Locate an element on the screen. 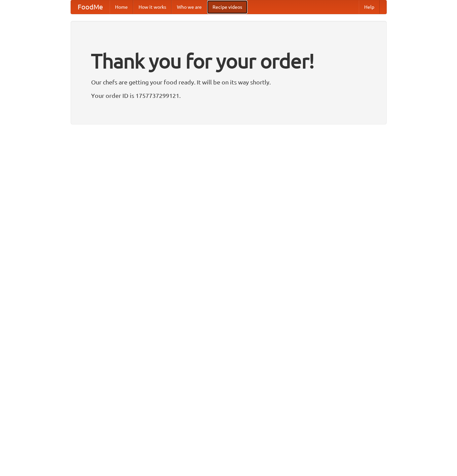 This screenshot has width=457, height=476. a: Who we are is located at coordinates (189, 7).